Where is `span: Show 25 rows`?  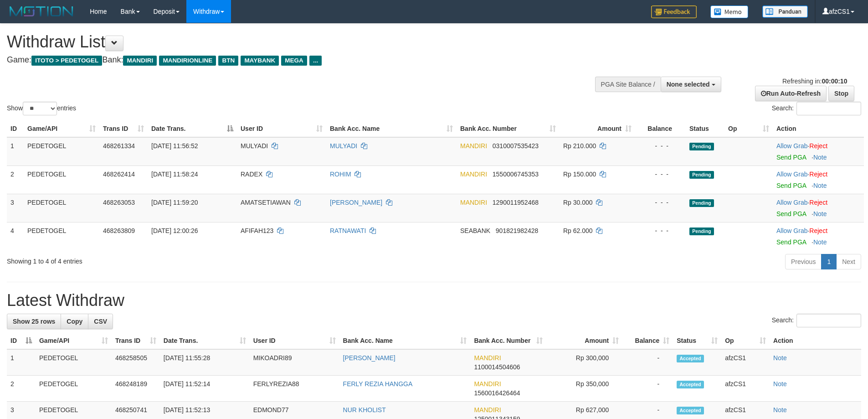 span: Show 25 rows is located at coordinates (34, 321).